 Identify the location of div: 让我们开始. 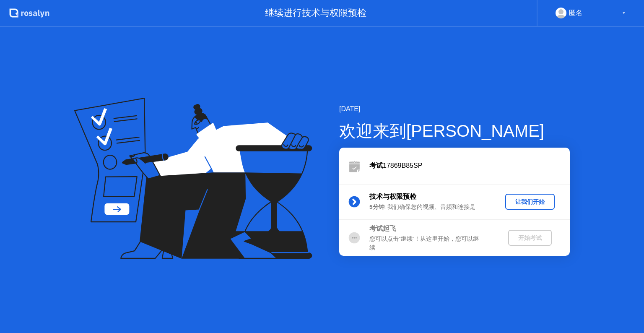
(530, 202).